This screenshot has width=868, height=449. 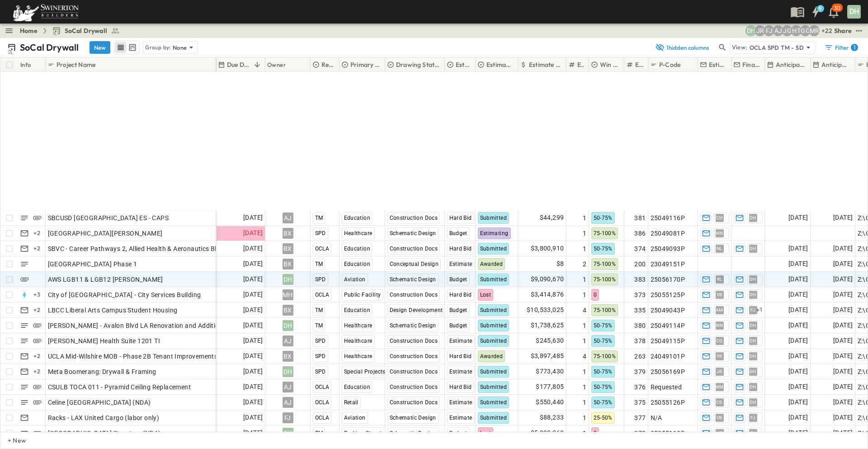 I want to click on span: Meta Boomerang: Drywall & Framing, so click(x=102, y=371).